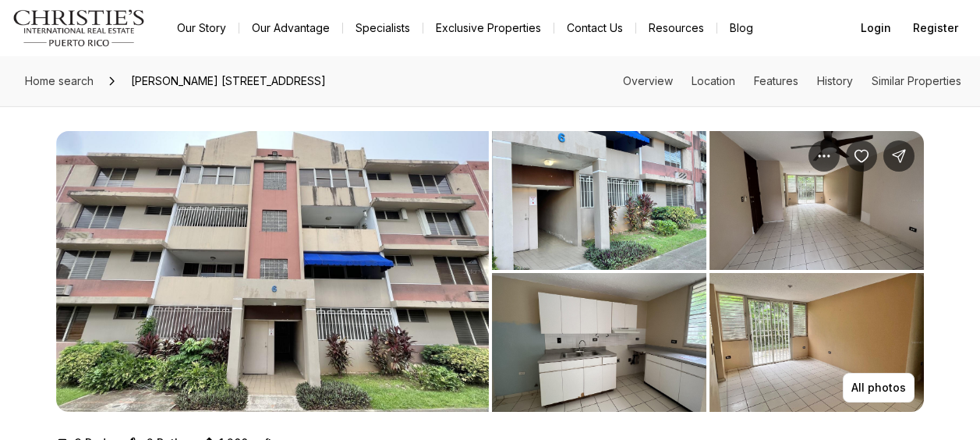 The image size is (980, 440). Describe the element at coordinates (78, 29) in the screenshot. I see `a: logo` at that location.